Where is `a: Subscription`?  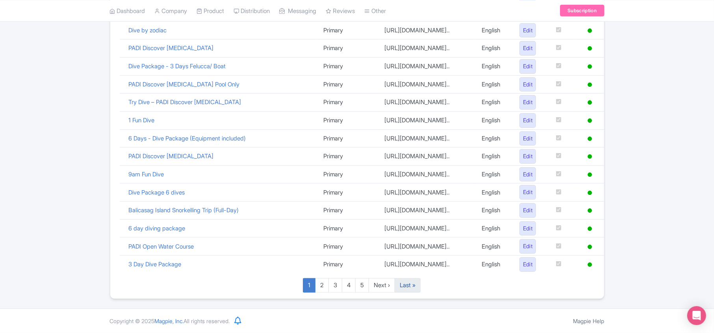
a: Subscription is located at coordinates (582, 11).